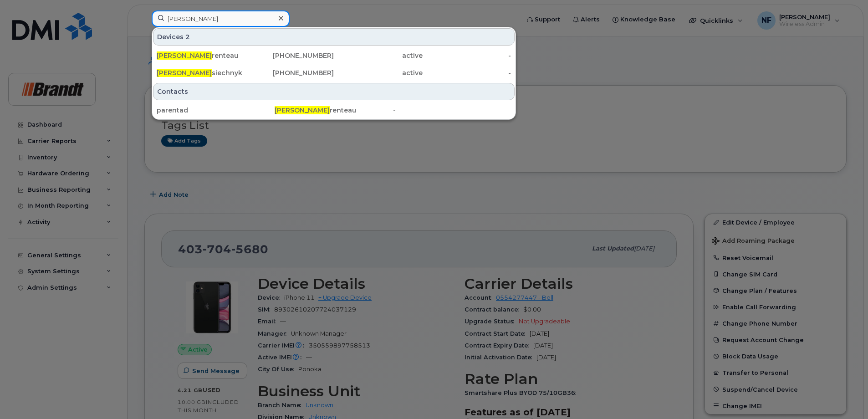  I want to click on div: Contacts, so click(334, 92).